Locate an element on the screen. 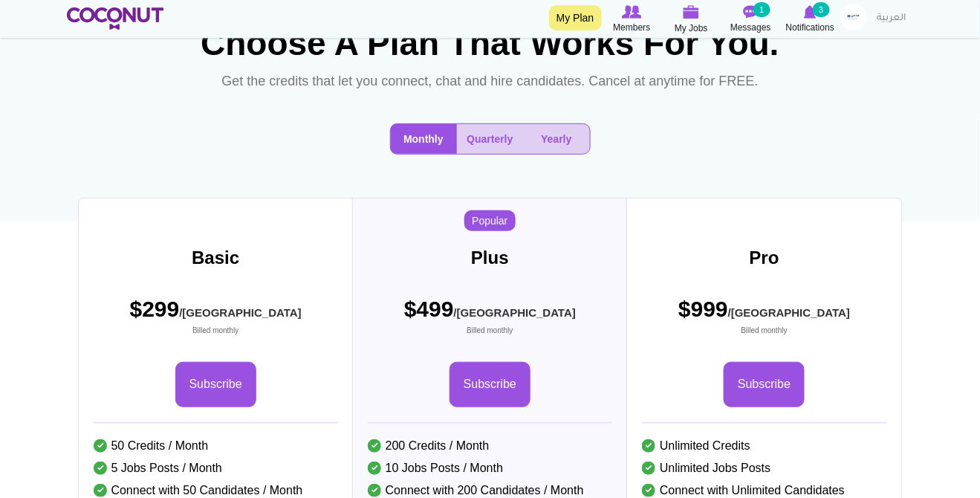 This screenshot has width=980, height=498. a: Messages Messages 1 is located at coordinates (751, 20).